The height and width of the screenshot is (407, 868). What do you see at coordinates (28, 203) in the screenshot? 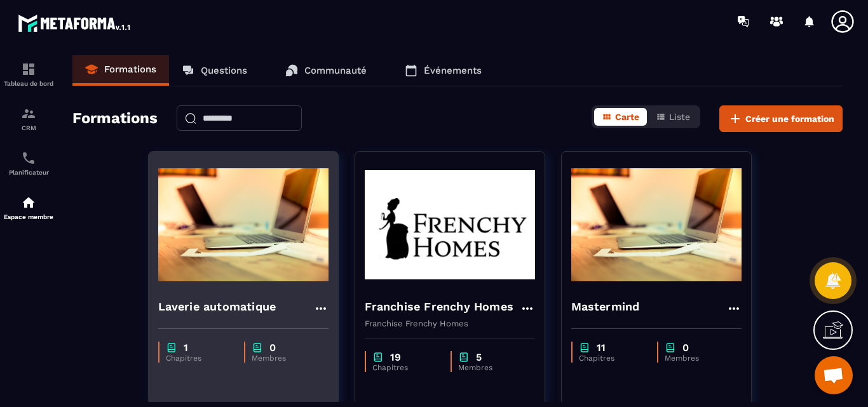
I see `img: automations` at bounding box center [28, 203].